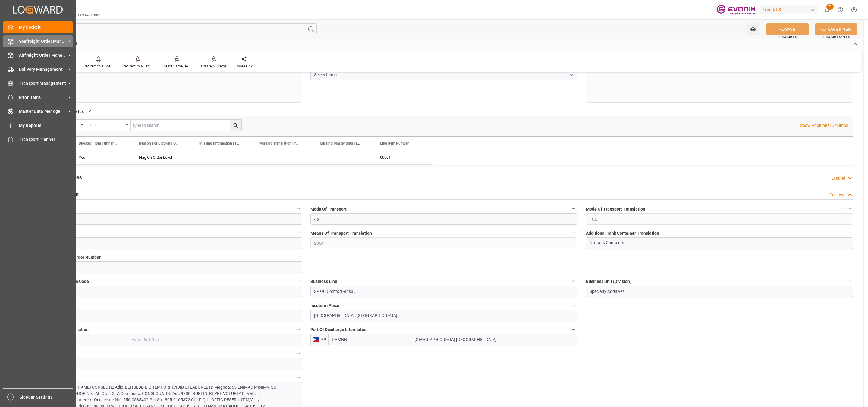  I want to click on span: Blocked From Further Processing, so click(99, 144).